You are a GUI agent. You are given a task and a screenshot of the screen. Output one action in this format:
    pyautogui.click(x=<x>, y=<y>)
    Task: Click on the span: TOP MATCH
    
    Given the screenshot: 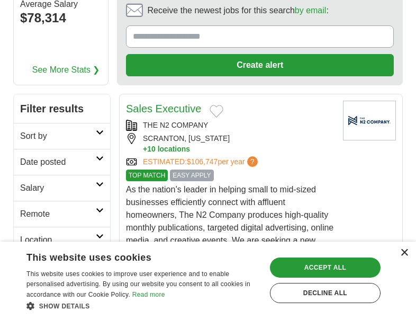 What is the action you would take?
    pyautogui.click(x=147, y=175)
    